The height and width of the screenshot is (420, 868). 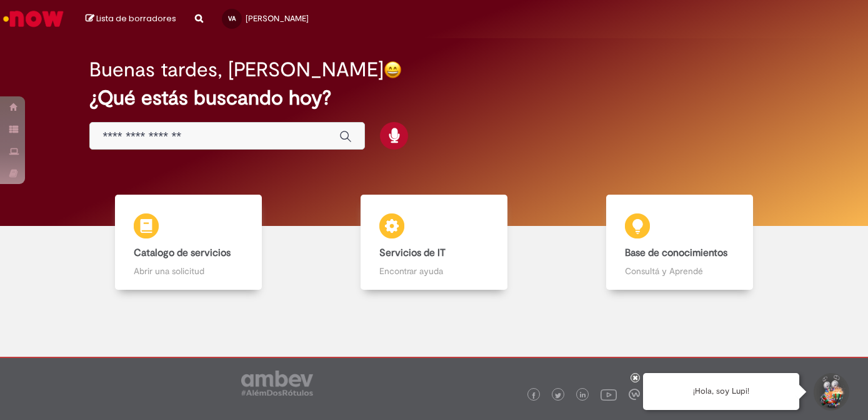 What do you see at coordinates (830, 391) in the screenshot?
I see `button: Iniciar conversación de soporte` at bounding box center [830, 391].